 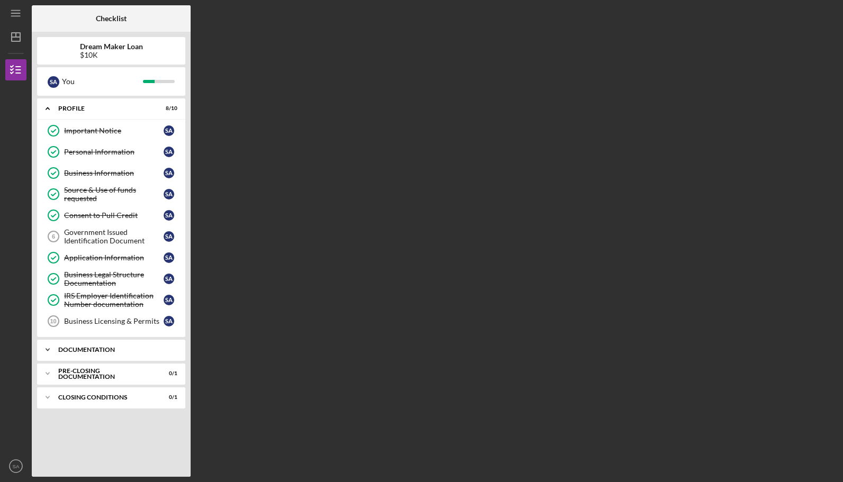 I want to click on div: $10K, so click(x=111, y=55).